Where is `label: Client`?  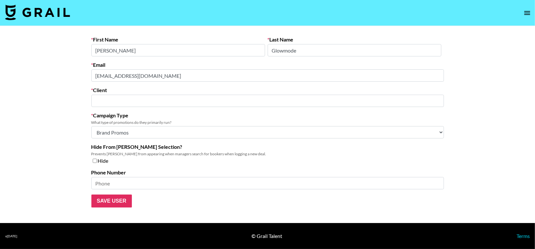 label: Client is located at coordinates (268, 90).